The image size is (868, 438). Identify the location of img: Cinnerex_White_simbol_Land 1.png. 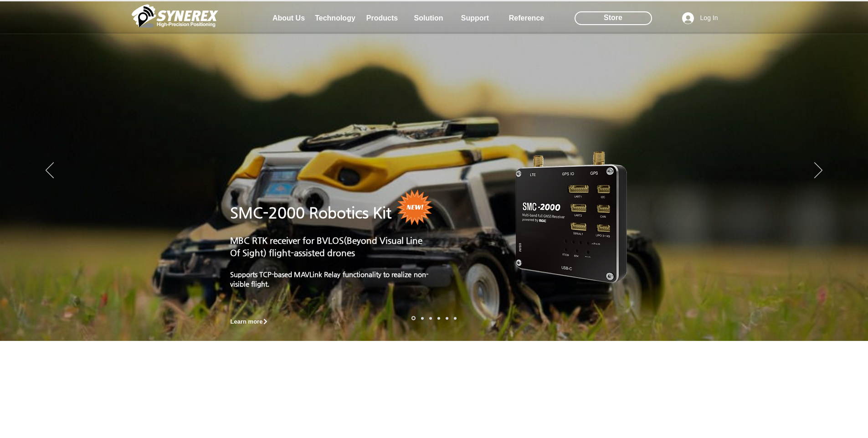
(175, 16).